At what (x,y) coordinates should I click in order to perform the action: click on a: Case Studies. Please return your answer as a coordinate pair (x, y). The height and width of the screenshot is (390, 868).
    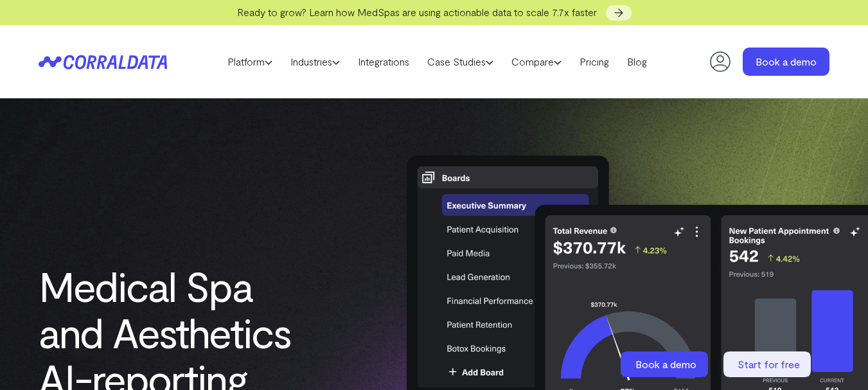
    Looking at the image, I should click on (460, 61).